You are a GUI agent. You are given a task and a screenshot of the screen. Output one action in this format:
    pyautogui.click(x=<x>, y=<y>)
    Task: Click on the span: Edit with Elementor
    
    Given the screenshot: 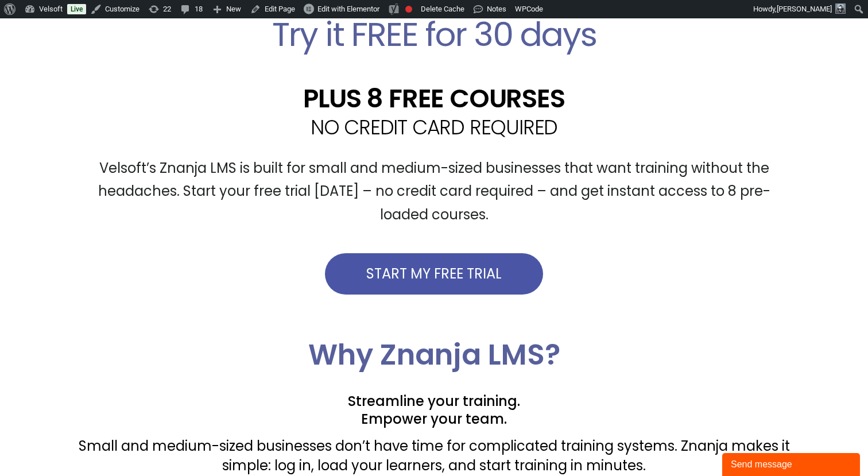 What is the action you would take?
    pyautogui.click(x=348, y=9)
    